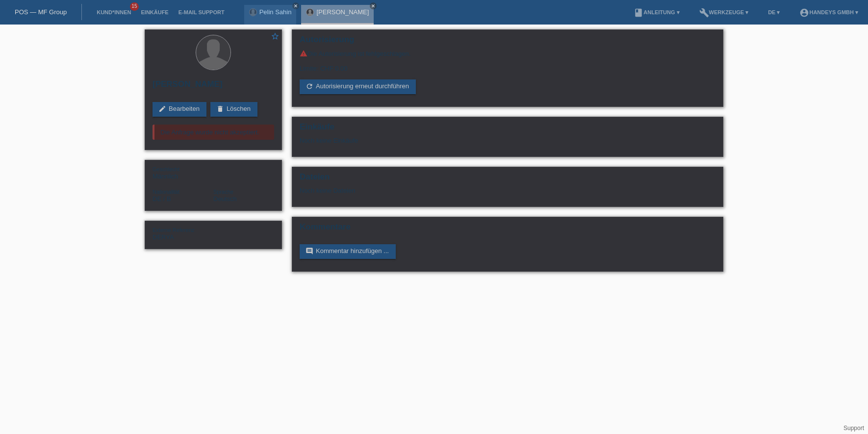 The image size is (868, 434). I want to click on span: Deutsch, so click(225, 199).